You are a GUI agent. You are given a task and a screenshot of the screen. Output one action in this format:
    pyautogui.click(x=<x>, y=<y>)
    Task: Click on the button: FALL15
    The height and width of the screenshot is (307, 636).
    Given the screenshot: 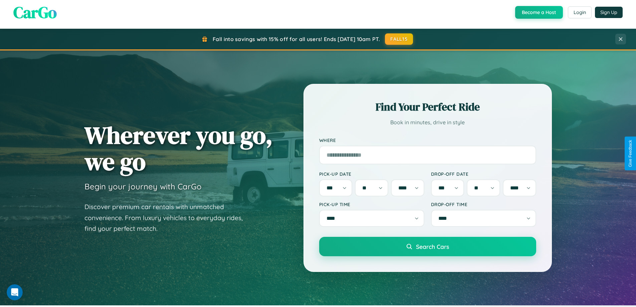 What is the action you would take?
    pyautogui.click(x=399, y=39)
    